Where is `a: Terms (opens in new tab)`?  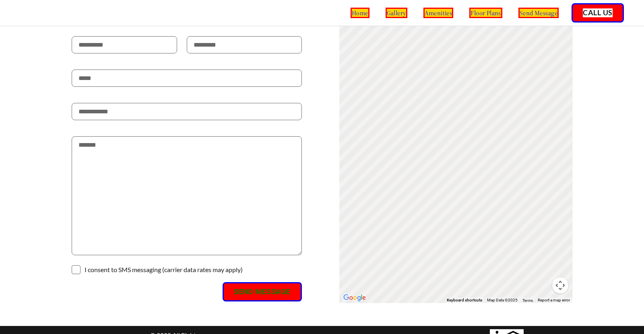
a: Terms (opens in new tab) is located at coordinates (528, 300).